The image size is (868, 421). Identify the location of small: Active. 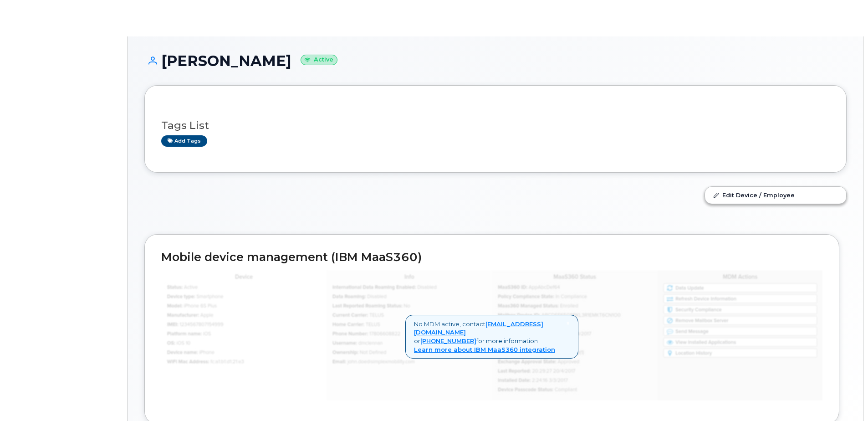
(319, 60).